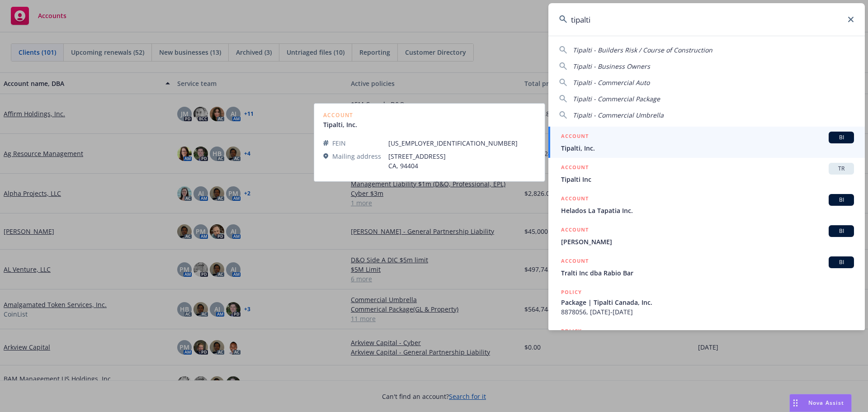  What do you see at coordinates (708, 273) in the screenshot?
I see `span: Tralti Inc dba Rabio Bar` at bounding box center [708, 273].